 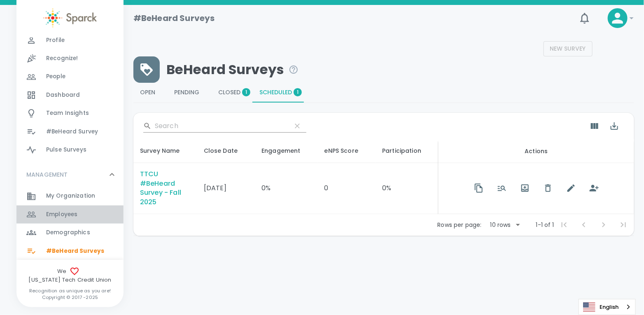 I want to click on span: Pending, so click(x=190, y=92).